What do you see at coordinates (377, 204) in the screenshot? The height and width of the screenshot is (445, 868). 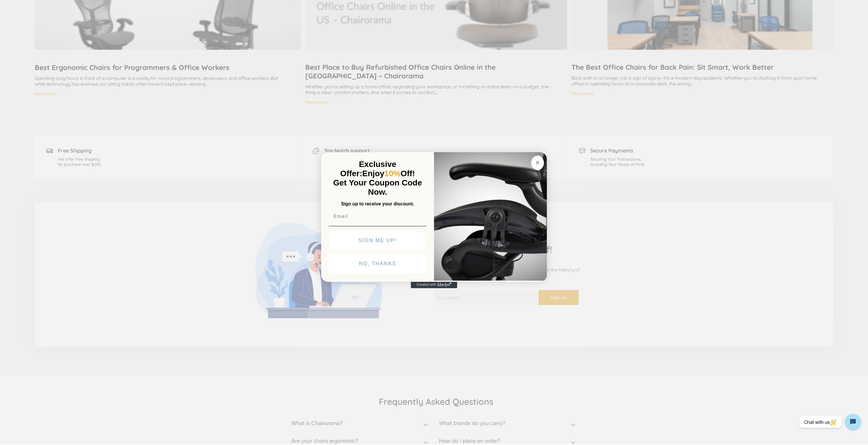 I see `span: Sign up to receive your discount.` at bounding box center [377, 204].